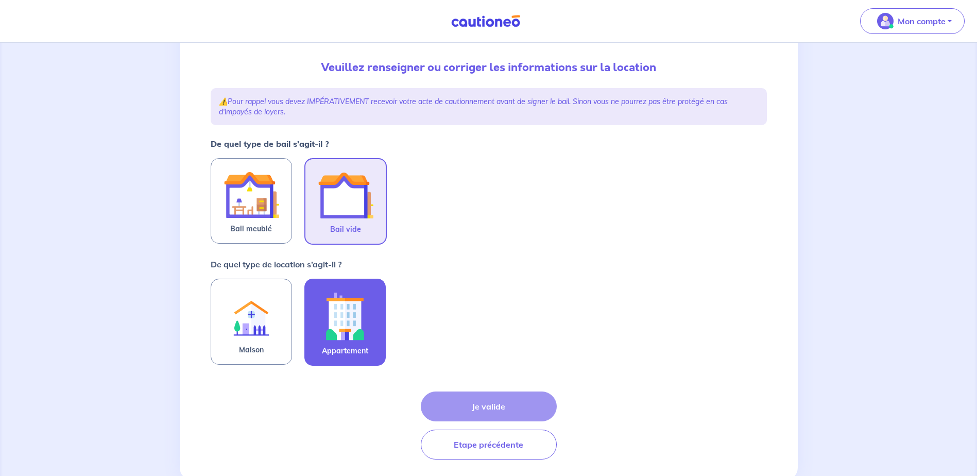 This screenshot has height=476, width=977. What do you see at coordinates (473, 107) in the screenshot?
I see `em: Pour rappel vous devez IMPÉRATIVEMENT recevoir votre acte de cautionnement avant de signer le bai...` at bounding box center [473, 107].